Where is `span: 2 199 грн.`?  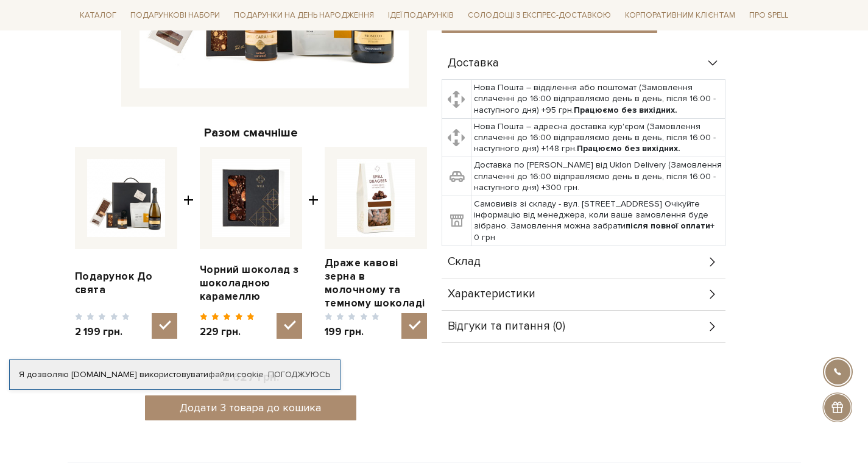
span: 2 199 грн. is located at coordinates (102, 332).